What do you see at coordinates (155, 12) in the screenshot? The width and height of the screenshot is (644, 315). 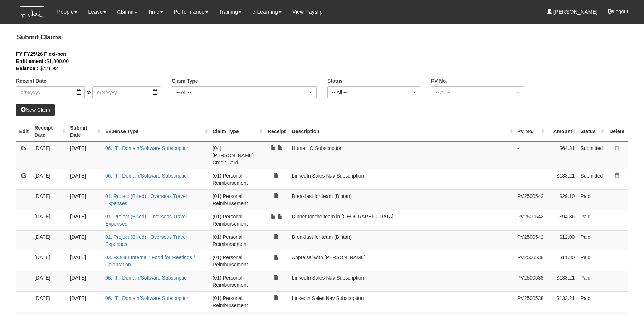 I see `a: Time` at bounding box center [155, 12].